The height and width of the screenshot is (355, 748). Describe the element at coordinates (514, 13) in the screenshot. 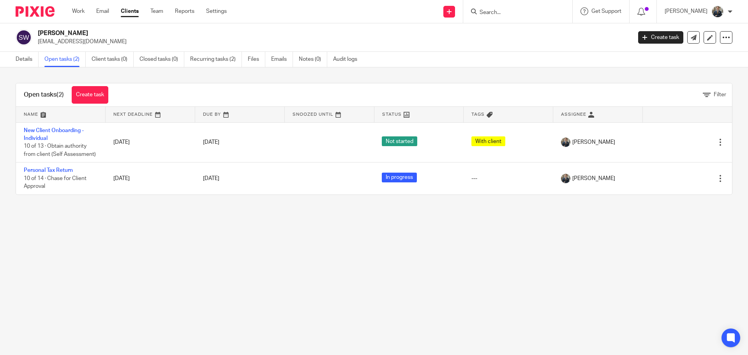

I see `input: Search` at that location.